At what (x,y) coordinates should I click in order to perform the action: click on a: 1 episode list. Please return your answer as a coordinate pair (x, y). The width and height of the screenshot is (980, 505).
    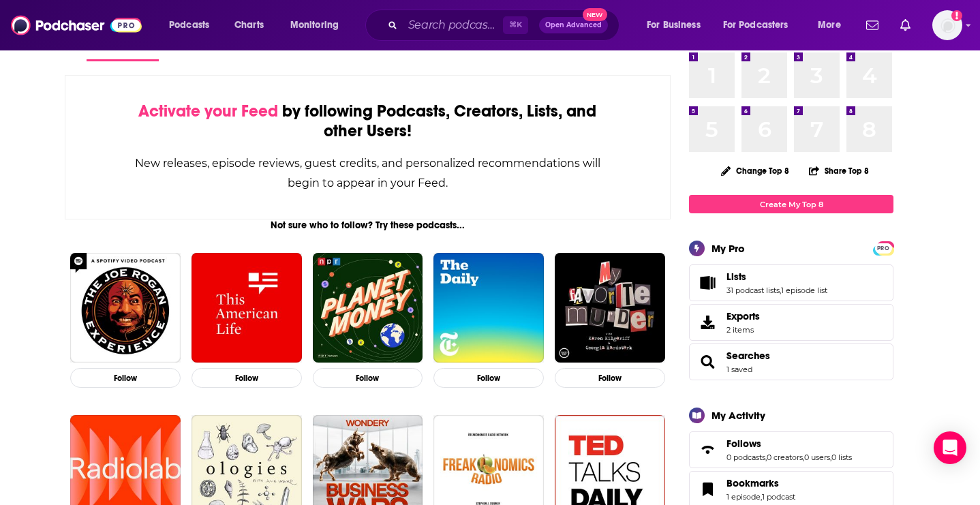
    Looking at the image, I should click on (804, 290).